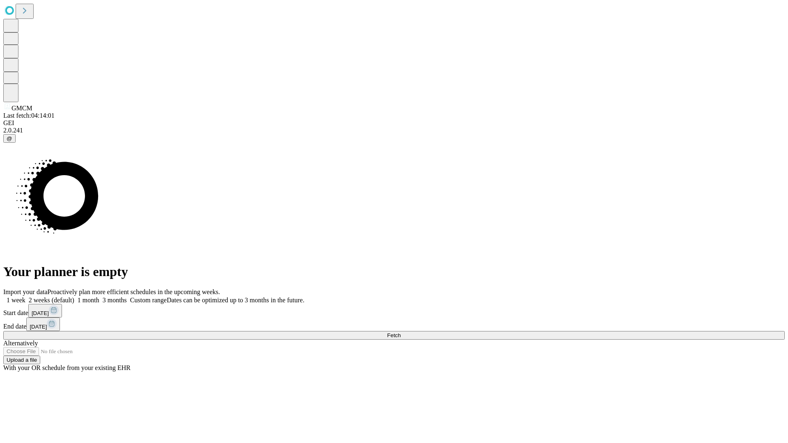 The height and width of the screenshot is (443, 788). What do you see at coordinates (394, 131) in the screenshot?
I see `div: 2.0.241` at bounding box center [394, 131].